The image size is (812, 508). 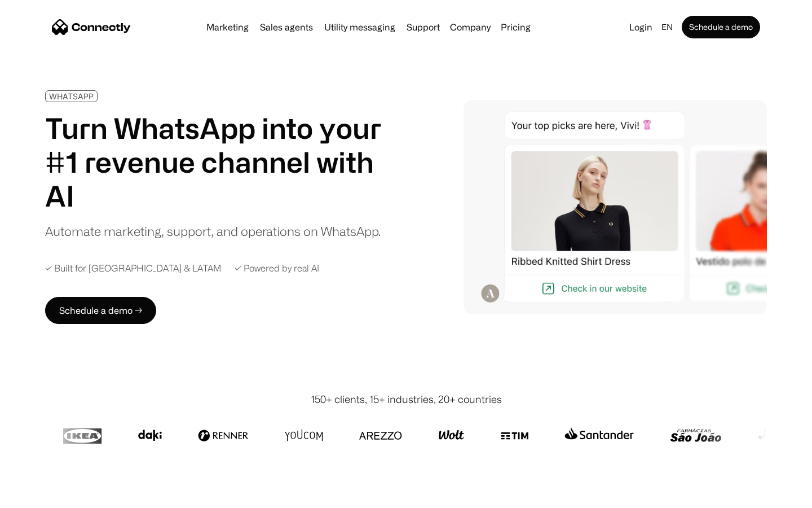 What do you see at coordinates (213, 231) in the screenshot?
I see `div: Automate marketing, support, and operations on WhatsApp.` at bounding box center [213, 231].